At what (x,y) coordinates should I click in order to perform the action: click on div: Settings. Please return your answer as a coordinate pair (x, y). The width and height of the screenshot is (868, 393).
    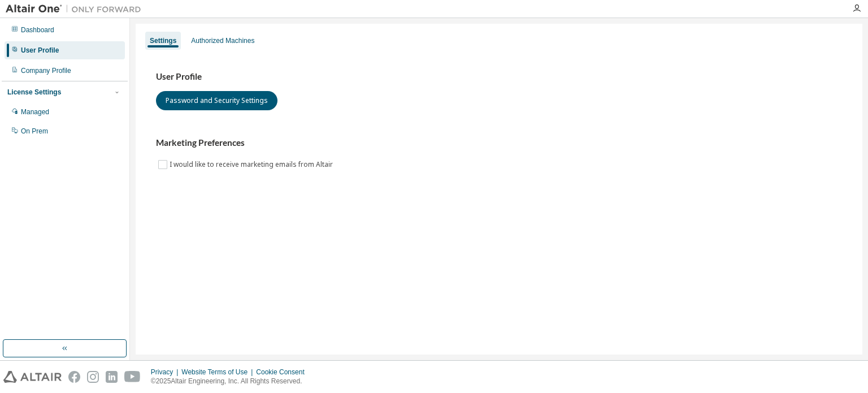
    Looking at the image, I should click on (163, 41).